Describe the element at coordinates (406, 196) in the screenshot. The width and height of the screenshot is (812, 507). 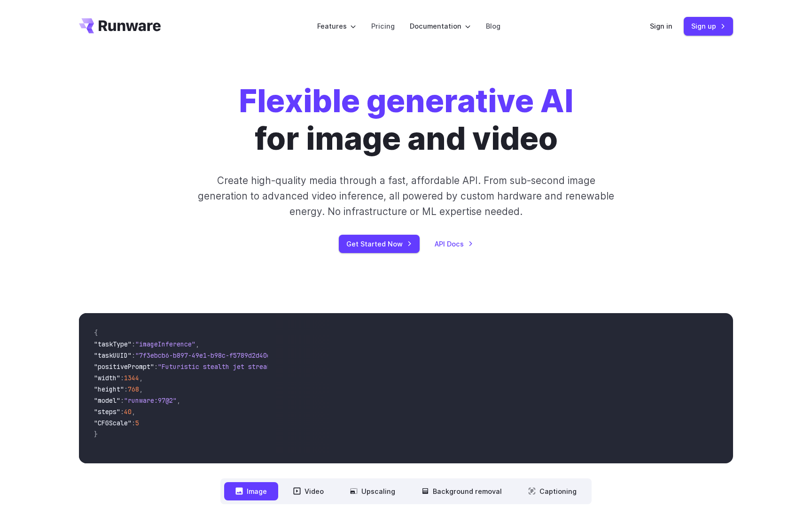
I see `p: Create high-quality media through a fast, affordable API. From sub-second image generation to adv...` at that location.